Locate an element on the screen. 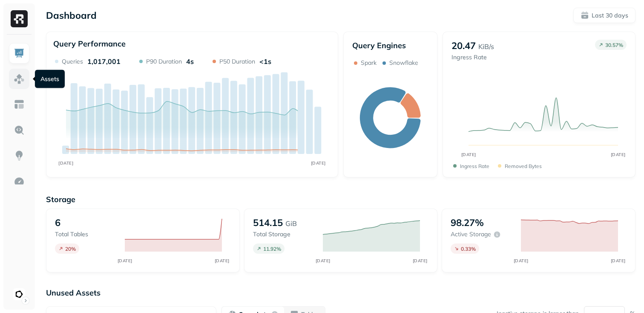 This screenshot has height=313, width=644. p: 6 is located at coordinates (58, 223).